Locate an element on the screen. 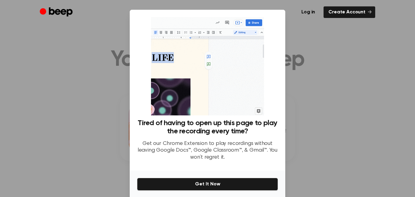 Image resolution: width=415 pixels, height=197 pixels. h3: Tired of having to open up this page to play the recording every time? is located at coordinates (208, 127).